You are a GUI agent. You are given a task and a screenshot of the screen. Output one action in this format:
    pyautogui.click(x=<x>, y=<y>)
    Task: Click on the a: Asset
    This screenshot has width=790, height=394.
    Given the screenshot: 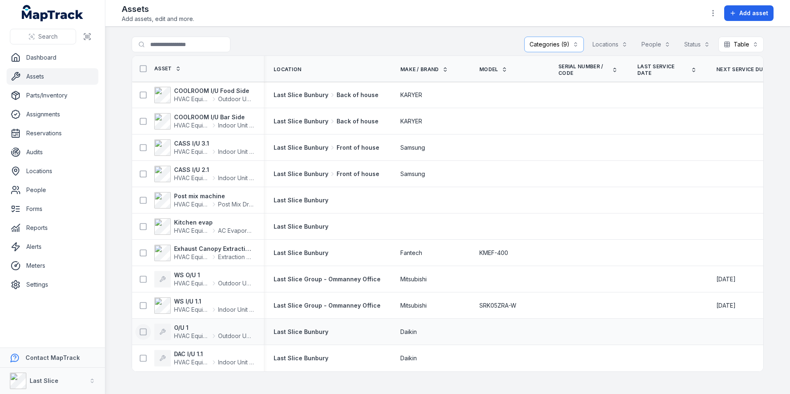 What is the action you would take?
    pyautogui.click(x=167, y=69)
    